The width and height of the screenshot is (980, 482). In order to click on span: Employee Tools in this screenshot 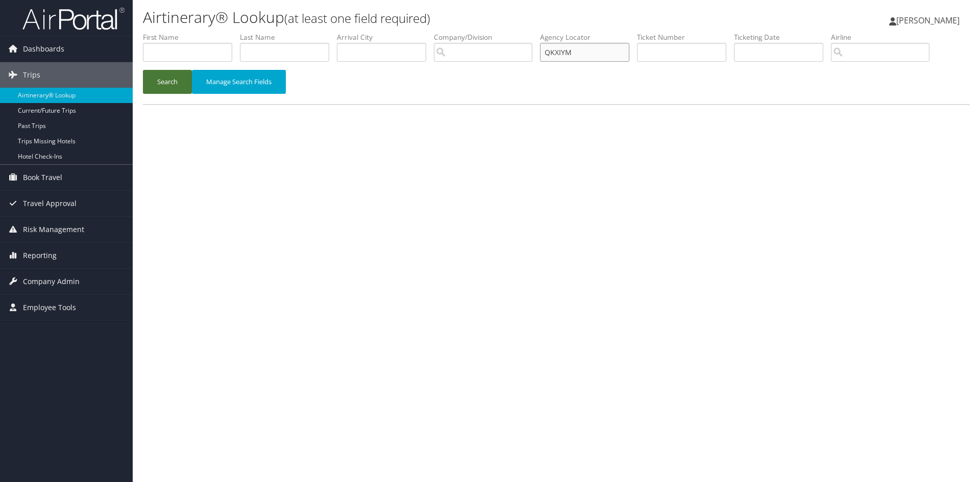, I will do `click(49, 308)`.